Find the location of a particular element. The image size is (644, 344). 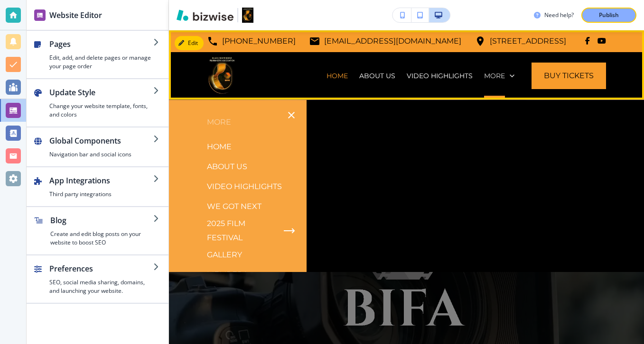

h2: Website Editor is located at coordinates (75, 15).